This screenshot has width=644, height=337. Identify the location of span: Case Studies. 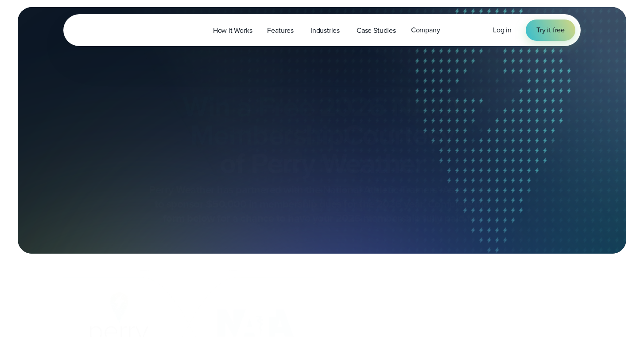
(376, 31).